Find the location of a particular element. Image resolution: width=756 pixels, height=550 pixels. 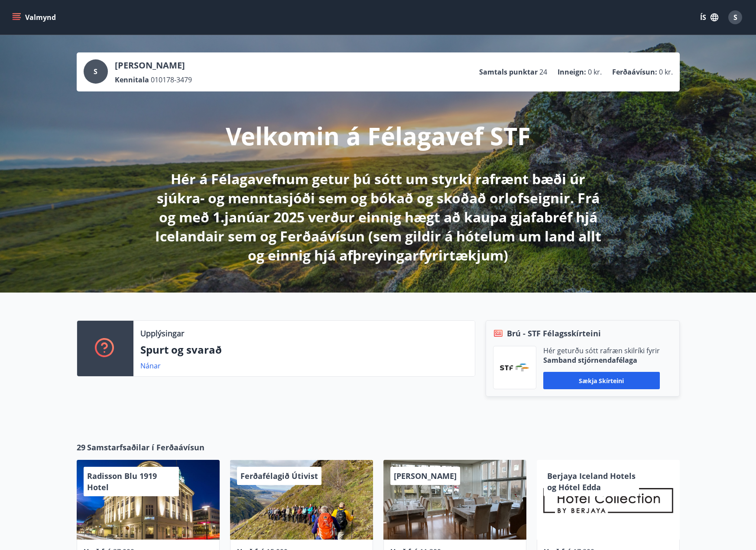

img: vjCaq2fThgY3EUYqSgpjEiBg6WP39ov69hlhuPVN.png is located at coordinates (515, 367).